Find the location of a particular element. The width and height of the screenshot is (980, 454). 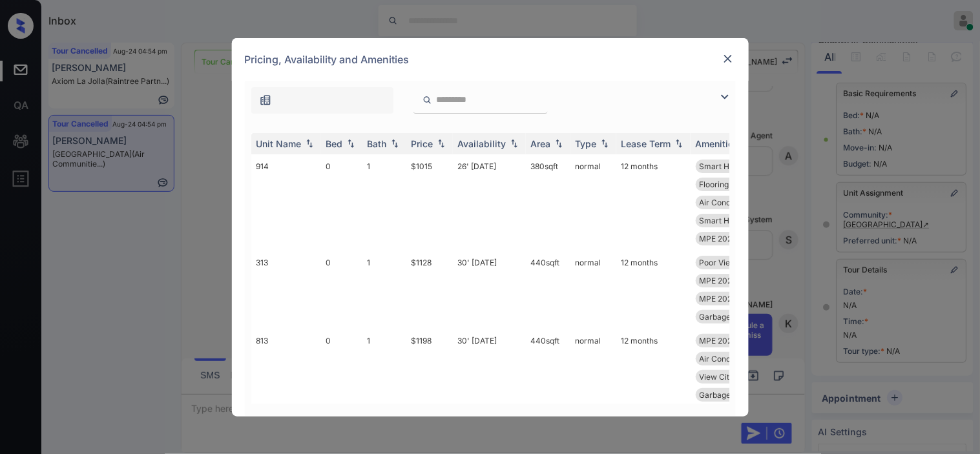

div: Price is located at coordinates (423, 144).